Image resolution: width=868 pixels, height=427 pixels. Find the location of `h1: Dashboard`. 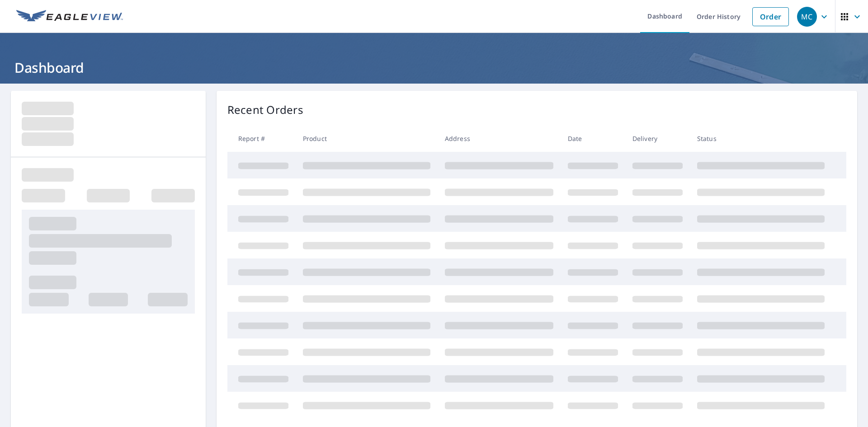

h1: Dashboard is located at coordinates (434, 68).